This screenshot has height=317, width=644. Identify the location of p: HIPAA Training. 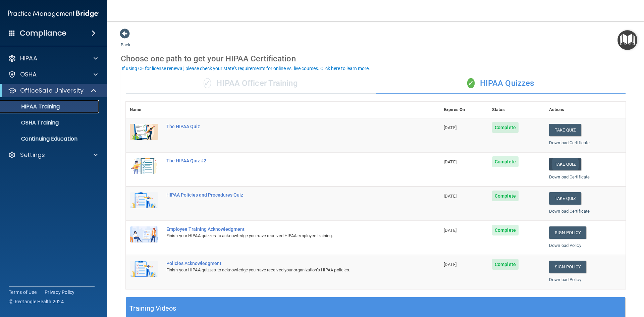
(32, 107).